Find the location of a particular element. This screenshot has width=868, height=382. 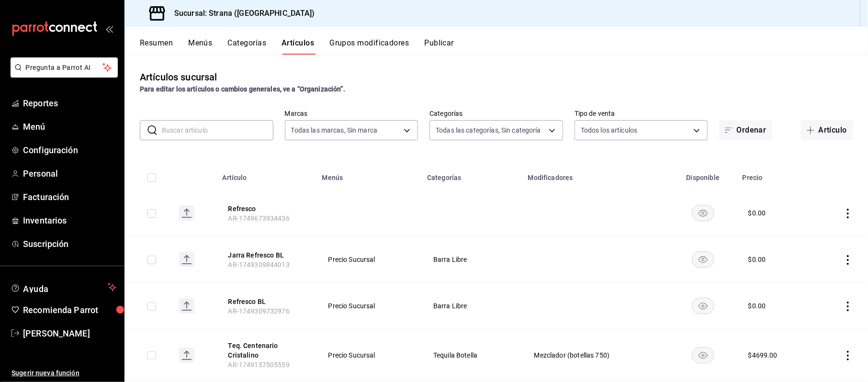

span: AR-1749309844013 is located at coordinates (259, 265).